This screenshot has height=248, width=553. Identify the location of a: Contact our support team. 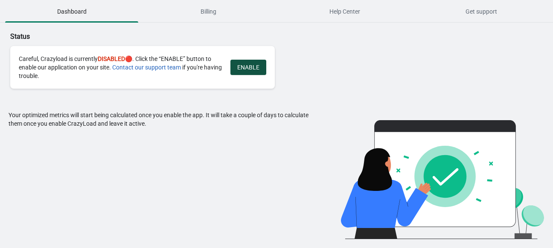
(146, 67).